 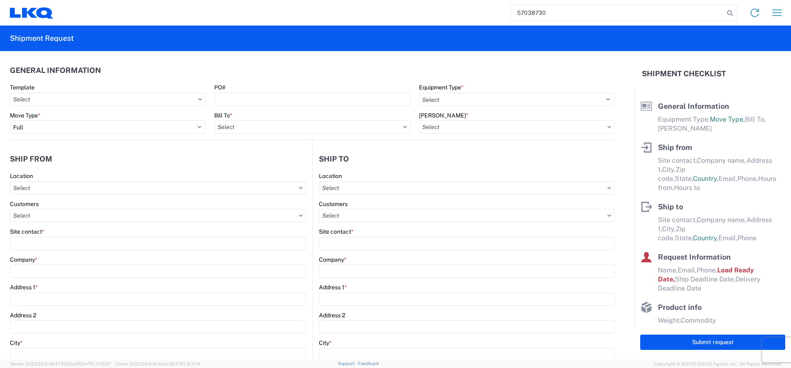 What do you see at coordinates (55, 70) in the screenshot?
I see `h2: General Information` at bounding box center [55, 70].